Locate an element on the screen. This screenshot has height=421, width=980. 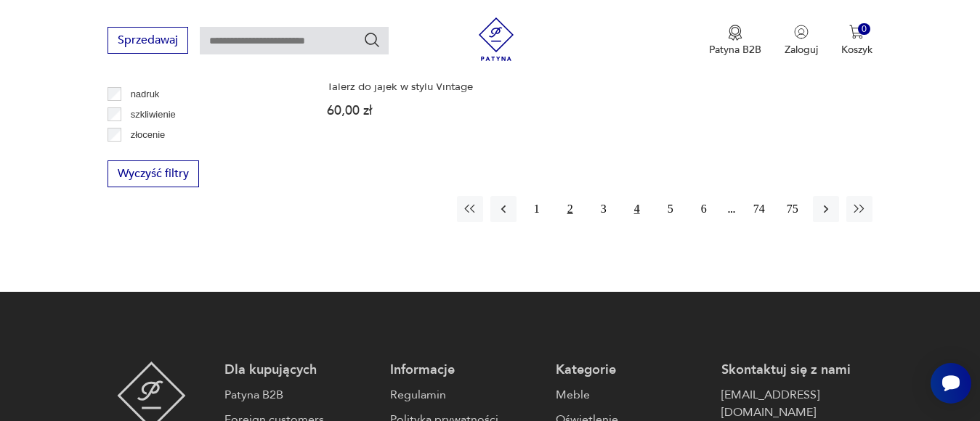
p: Skontaktuj się z nami is located at coordinates (797, 370).